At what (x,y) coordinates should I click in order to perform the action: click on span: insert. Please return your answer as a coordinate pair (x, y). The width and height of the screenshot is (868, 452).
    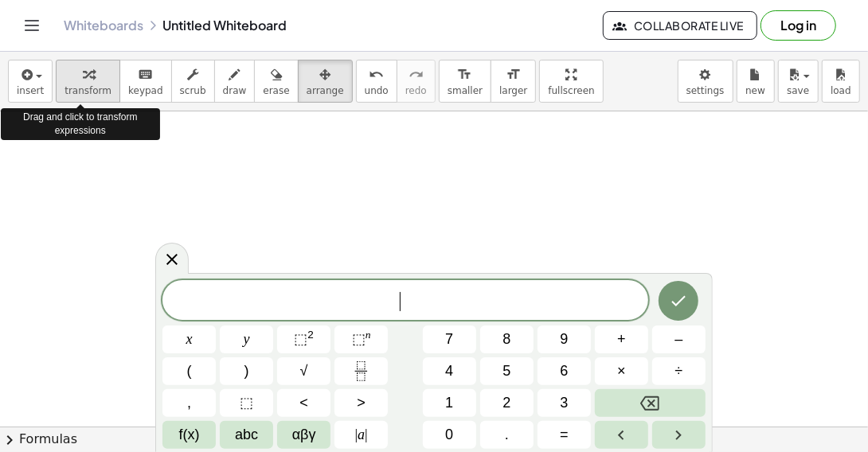
    Looking at the image, I should click on (30, 91).